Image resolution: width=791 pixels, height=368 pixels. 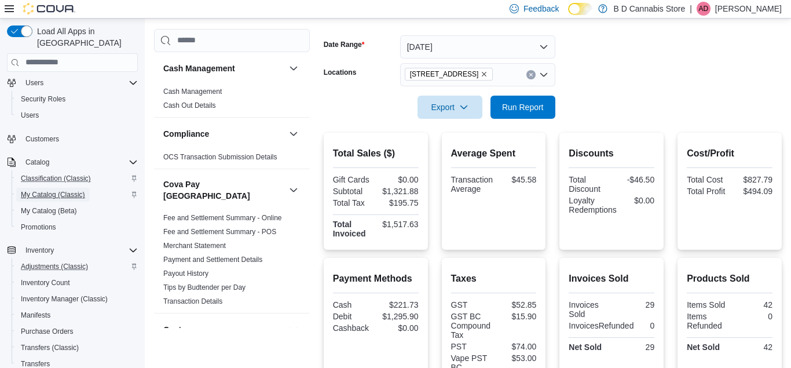 What do you see at coordinates (77, 348) in the screenshot?
I see `button: Transfers (Classic)` at bounding box center [77, 348].